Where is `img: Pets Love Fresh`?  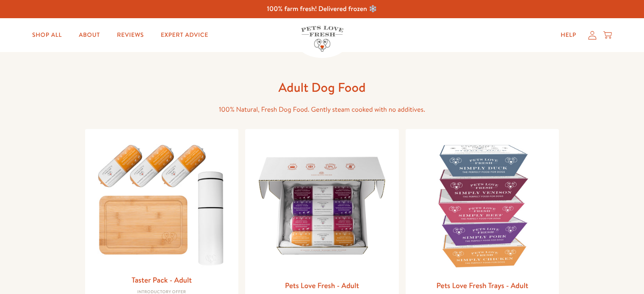
img: Pets Love Fresh is located at coordinates (322, 39).